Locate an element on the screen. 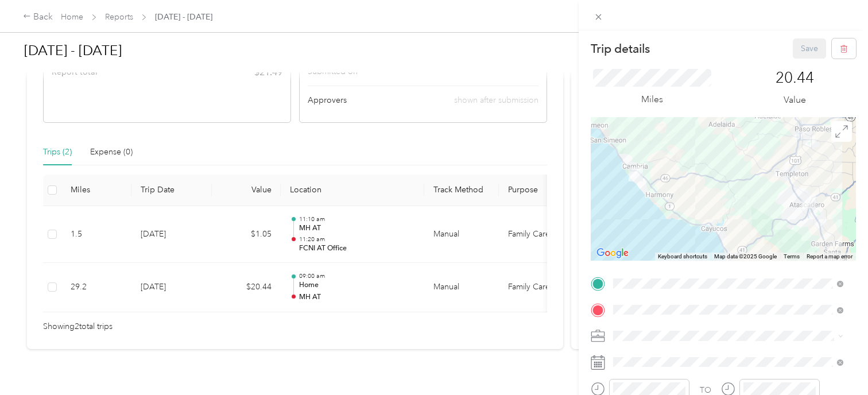  p: Value is located at coordinates (795, 100).